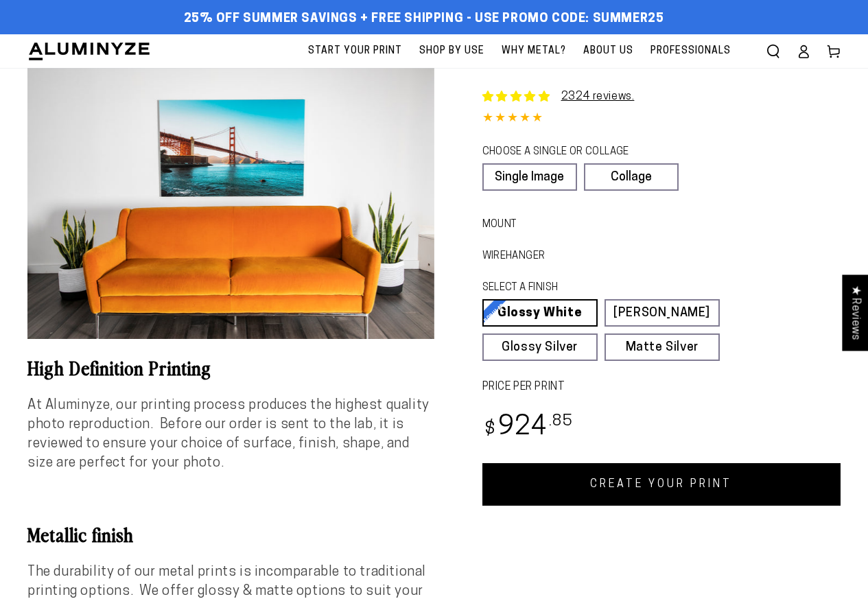 The image size is (868, 599). Describe the element at coordinates (587, 288) in the screenshot. I see `legend: SELECT A FINISH` at that location.